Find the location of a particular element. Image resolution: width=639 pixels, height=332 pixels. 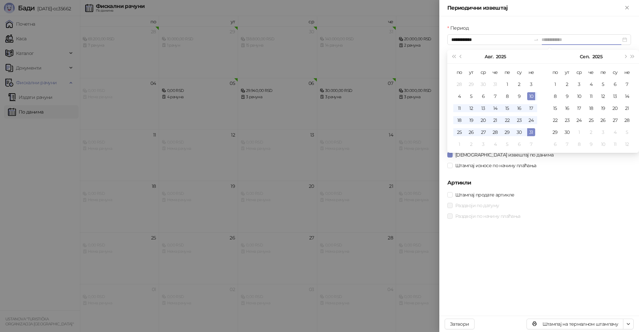

td: 2025-09-13 is located at coordinates (615, 96).